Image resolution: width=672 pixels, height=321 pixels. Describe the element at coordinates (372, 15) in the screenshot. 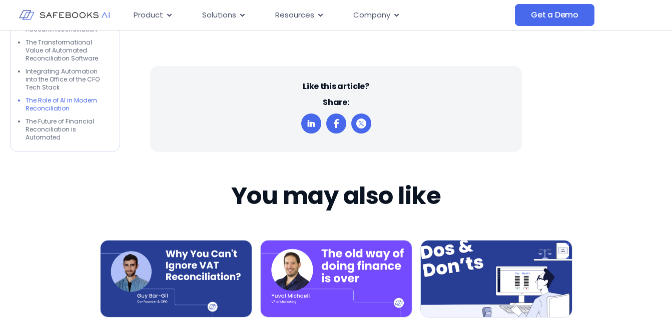

I see `span: Company` at that location.